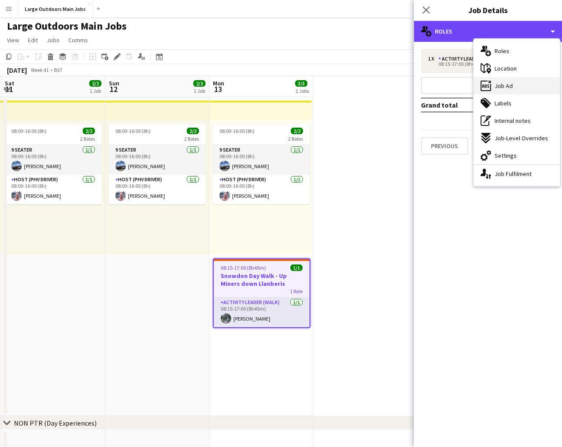  Describe the element at coordinates (488, 31) in the screenshot. I see `div: Roles` at that location.